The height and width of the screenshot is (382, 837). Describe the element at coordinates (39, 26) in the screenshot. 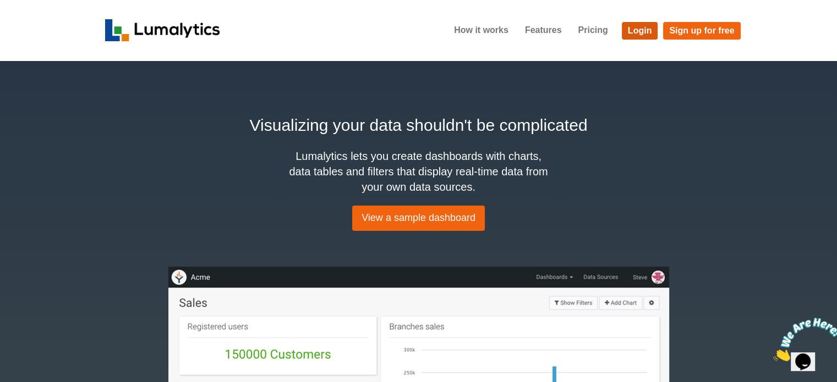

I see `img: Chat attention grabber` at that location.